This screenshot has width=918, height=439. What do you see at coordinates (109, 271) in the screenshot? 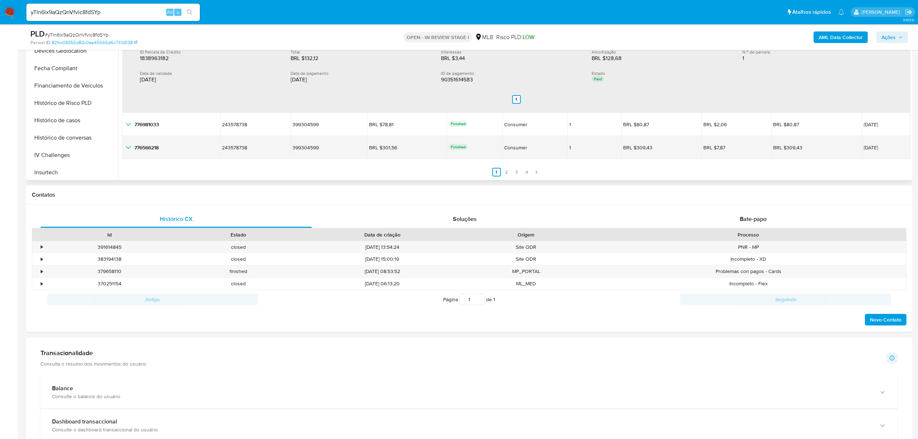
I see `div: 379658110` at bounding box center [109, 271].